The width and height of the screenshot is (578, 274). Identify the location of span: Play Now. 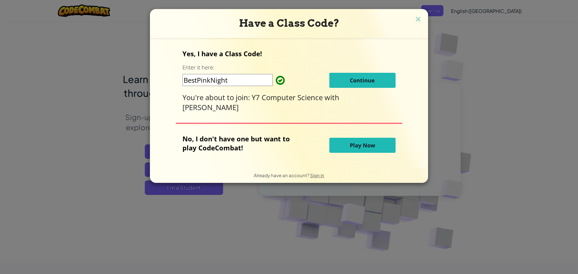
(363, 145).